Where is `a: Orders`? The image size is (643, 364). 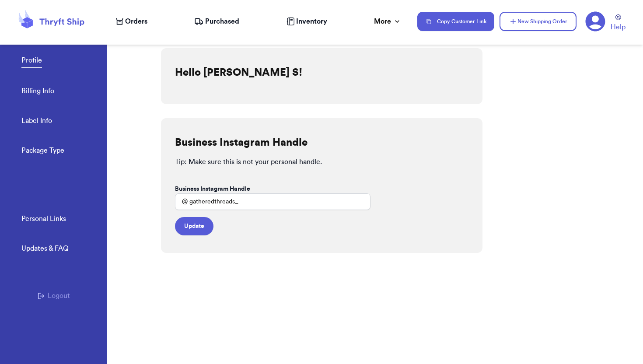 a: Orders is located at coordinates (131, 22).